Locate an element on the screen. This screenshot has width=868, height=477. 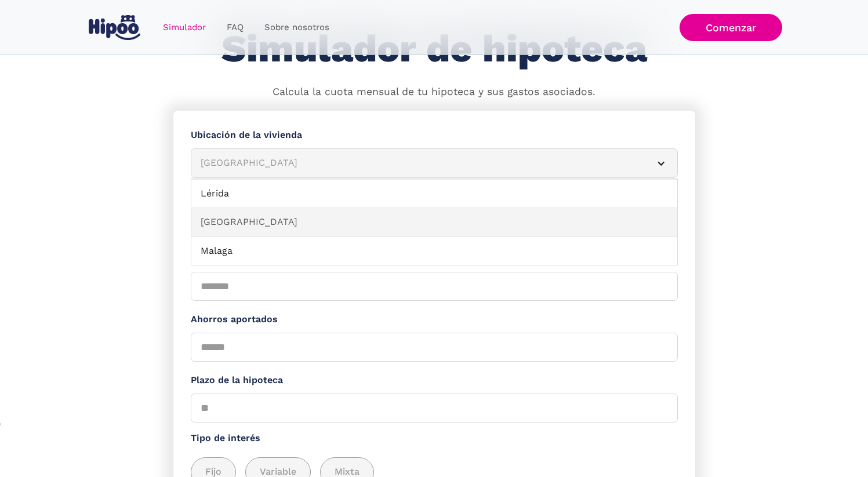
p: Calcula la cuota mensual de tu hipoteca y sus gastos asociados. is located at coordinates (434, 92).